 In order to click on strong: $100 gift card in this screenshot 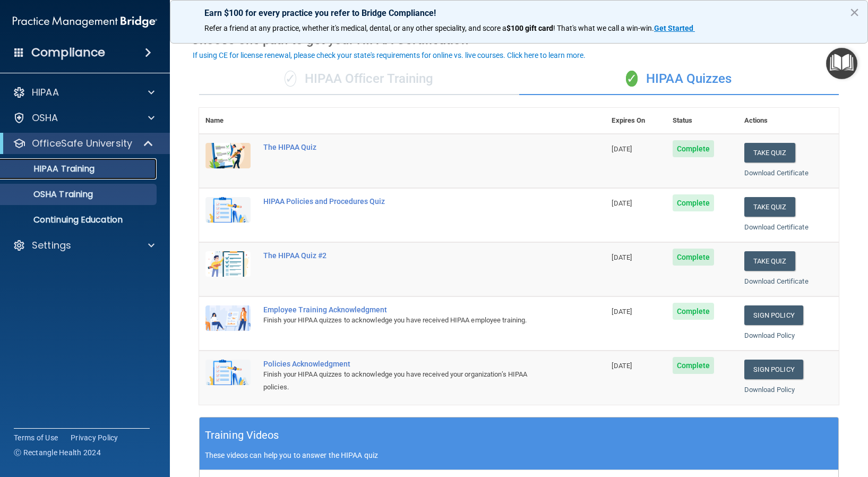, I will do `click(530, 29)`.